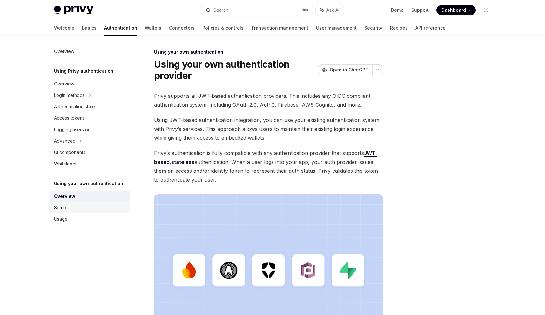  What do you see at coordinates (486, 10) in the screenshot?
I see `button: Toggle dark mode` at bounding box center [486, 10].